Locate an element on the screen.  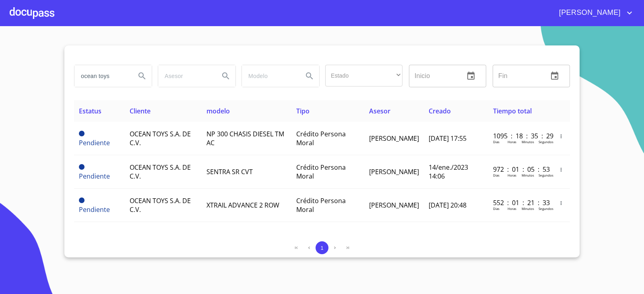
span: Asesor is located at coordinates (380, 111).